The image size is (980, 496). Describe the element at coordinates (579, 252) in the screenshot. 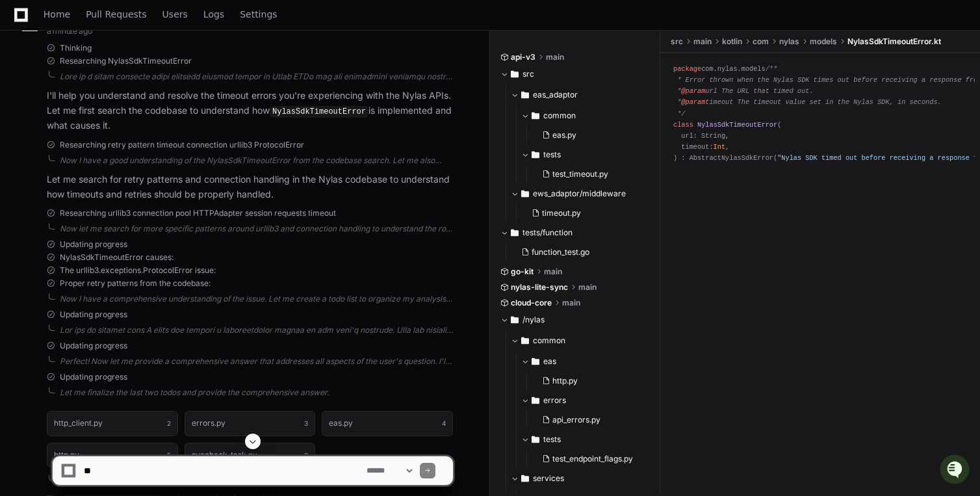

I see `button: function_test.go` at that location.